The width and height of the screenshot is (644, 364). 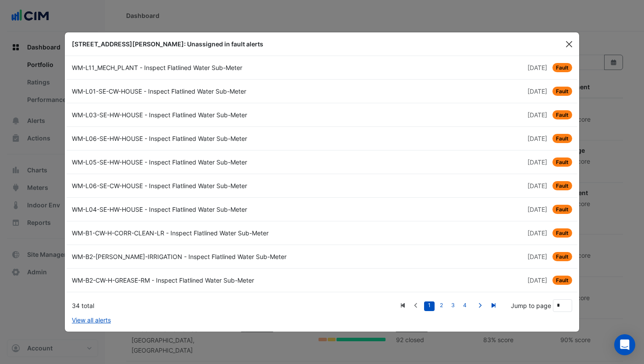 What do you see at coordinates (465, 306) in the screenshot?
I see `a: 4` at bounding box center [465, 306].